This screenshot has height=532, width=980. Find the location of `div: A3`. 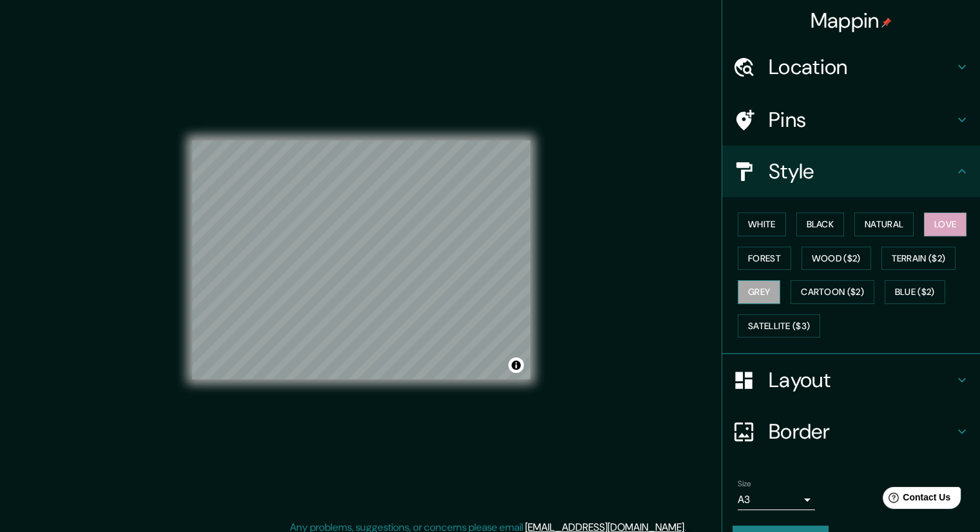

div: A3 is located at coordinates (776, 500).